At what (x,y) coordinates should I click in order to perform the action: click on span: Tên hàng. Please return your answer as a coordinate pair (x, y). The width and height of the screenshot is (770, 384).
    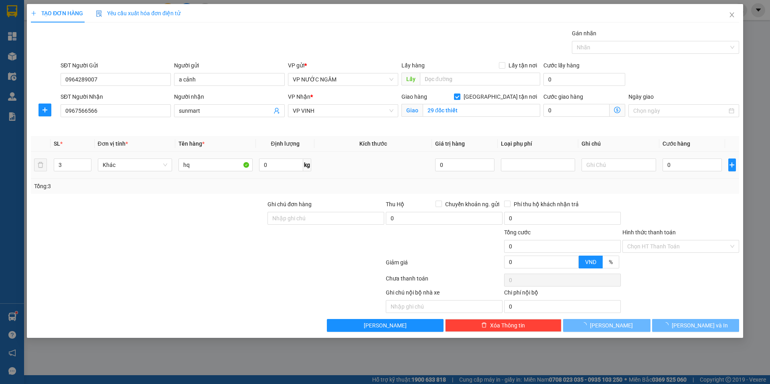
    Looking at the image, I should click on (191, 144).